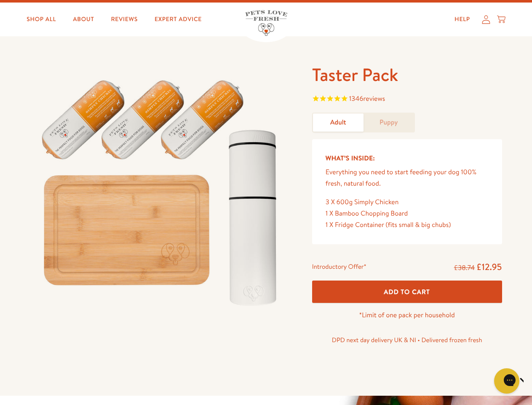  I want to click on img: Pets Love Fresh, so click(266, 23).